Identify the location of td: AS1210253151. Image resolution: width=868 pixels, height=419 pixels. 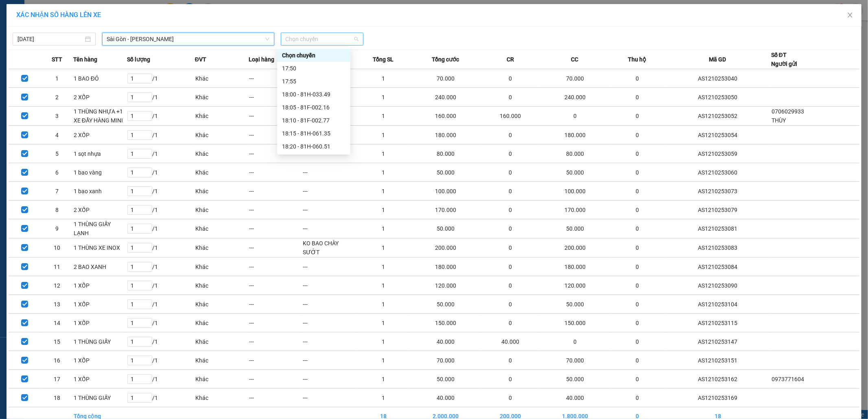
(718, 361).